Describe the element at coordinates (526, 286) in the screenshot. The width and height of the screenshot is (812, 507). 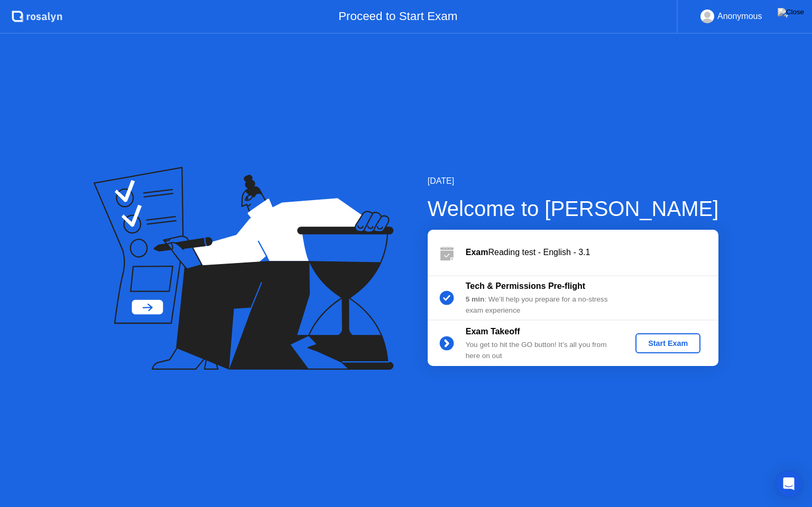
I see `b: Tech & Permissions Pre-flight` at that location.